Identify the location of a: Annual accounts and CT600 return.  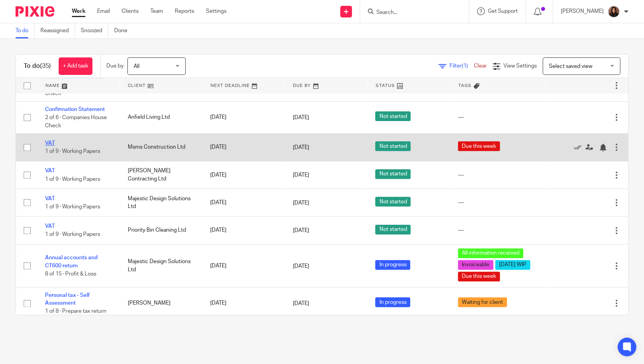
(71, 262).